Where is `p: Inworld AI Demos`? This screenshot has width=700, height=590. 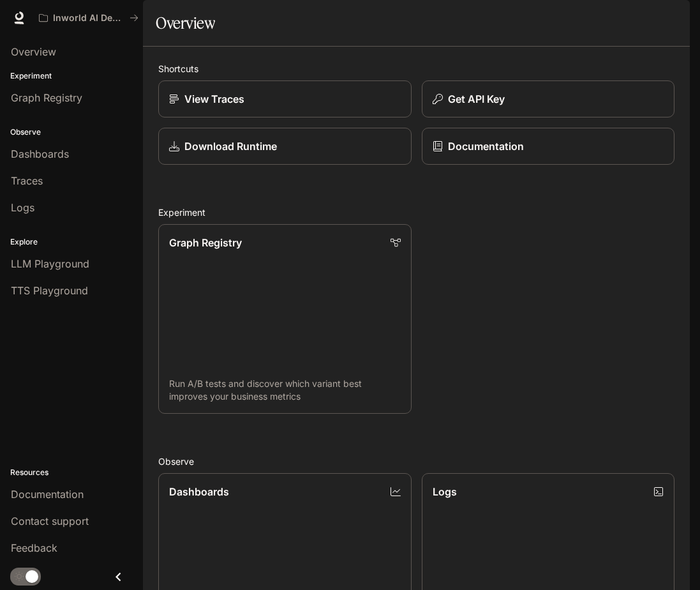 p: Inworld AI Demos is located at coordinates (89, 18).